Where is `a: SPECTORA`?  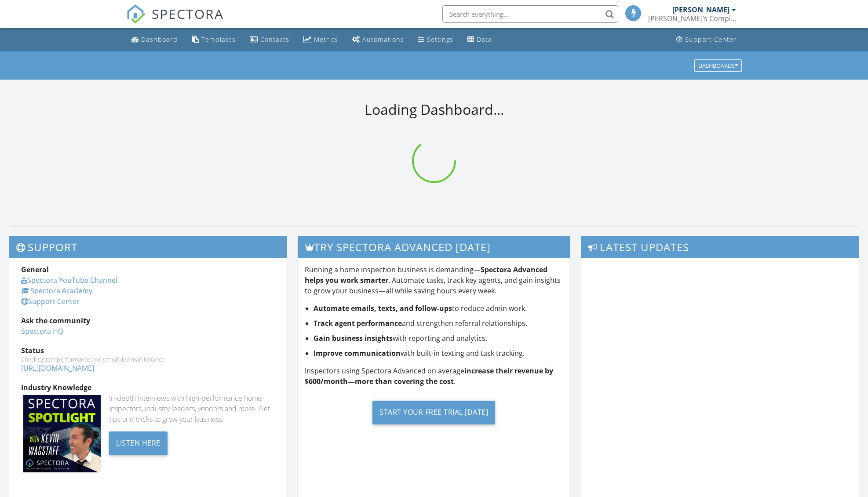
a: SPECTORA is located at coordinates (175, 21).